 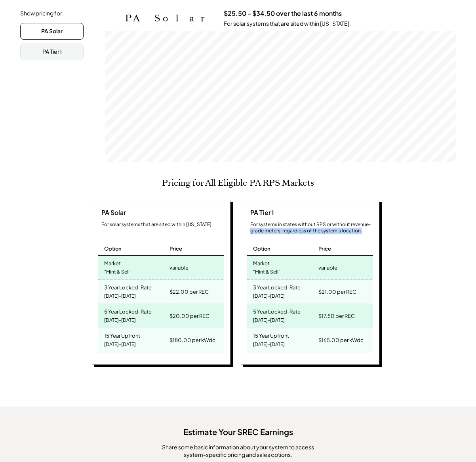 I want to click on div: Estimate Your SREC Earnings, so click(x=238, y=430).